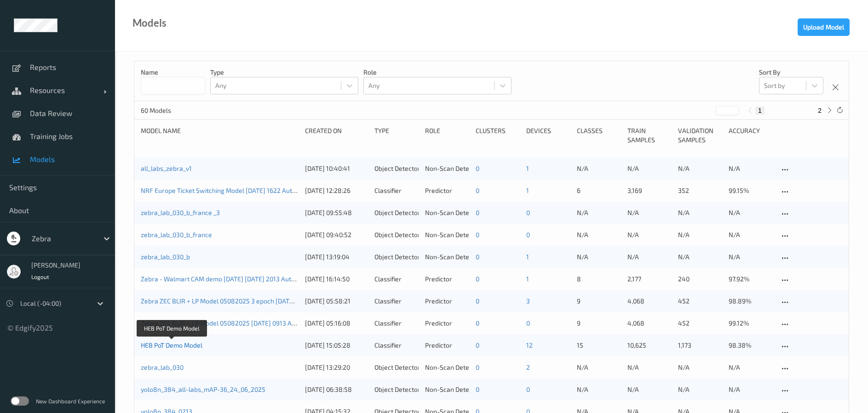 The height and width of the screenshot is (413, 868). Describe the element at coordinates (173, 72) in the screenshot. I see `p: Name` at that location.